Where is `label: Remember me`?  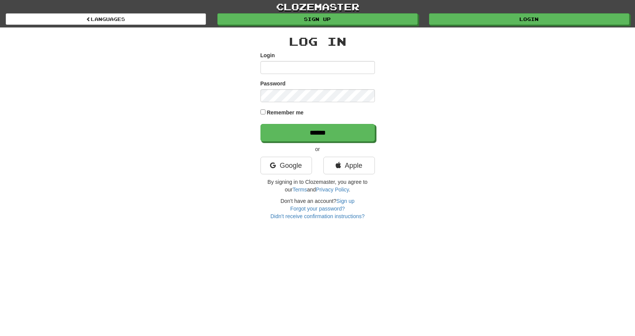 label: Remember me is located at coordinates (285, 112).